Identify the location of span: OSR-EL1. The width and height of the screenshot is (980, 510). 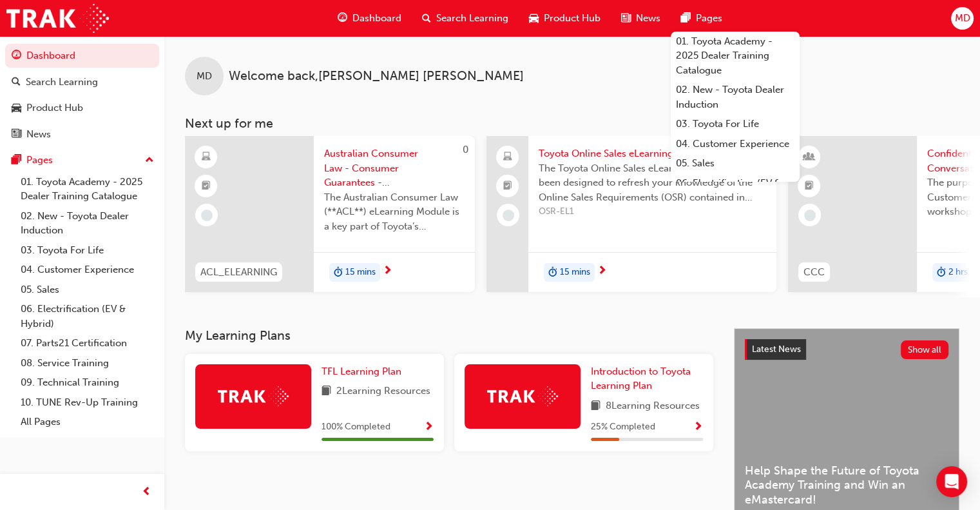
(652, 211).